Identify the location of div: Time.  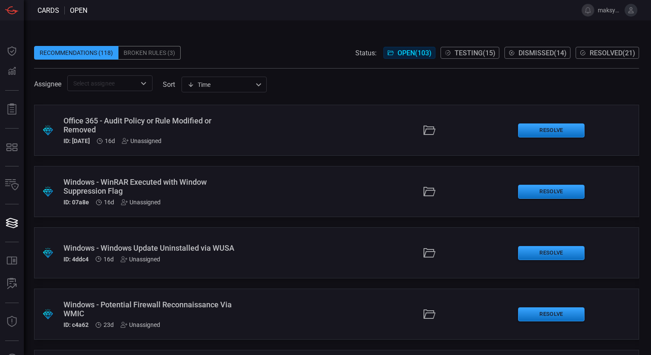
(220, 85).